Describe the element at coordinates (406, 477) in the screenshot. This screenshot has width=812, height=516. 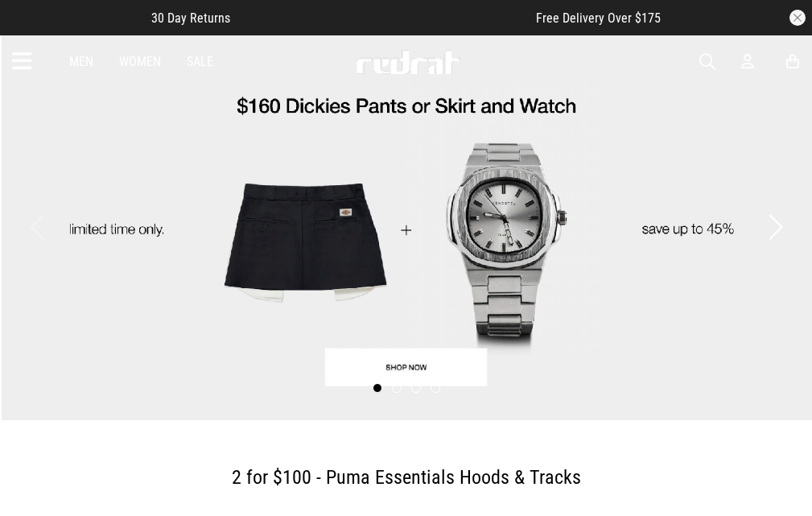
I see `h2: 2 for $100 - Puma Essentials Hoods & Tracks` at that location.